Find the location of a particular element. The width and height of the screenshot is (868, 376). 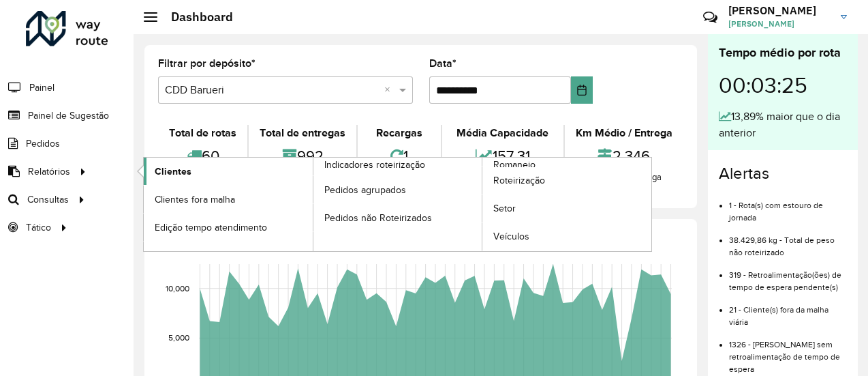

li: 21 - Cliente(s) fora da malha viária is located at coordinates (788, 310).